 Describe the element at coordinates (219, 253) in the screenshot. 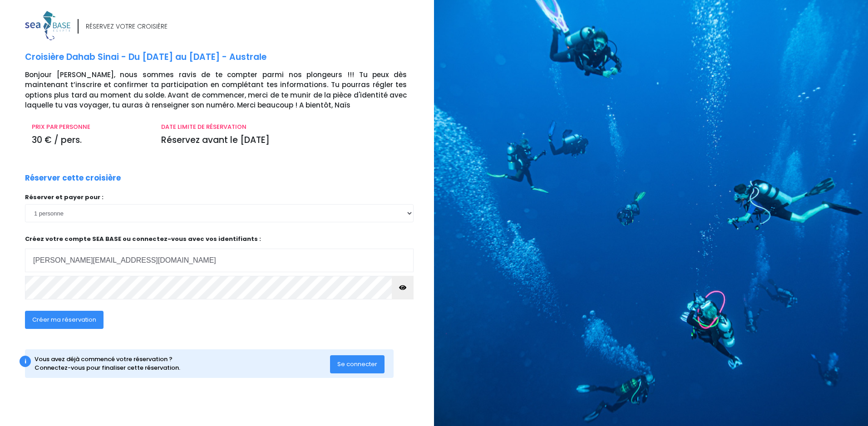

I see `p: Créez votre compte SEA BASE ou connectez-vous avec vos identifiants :` at that location.